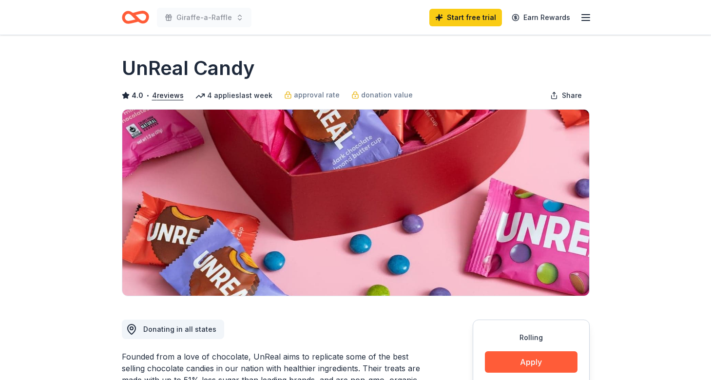 This screenshot has width=711, height=380. Describe the element at coordinates (135, 17) in the screenshot. I see `a: Home` at that location.